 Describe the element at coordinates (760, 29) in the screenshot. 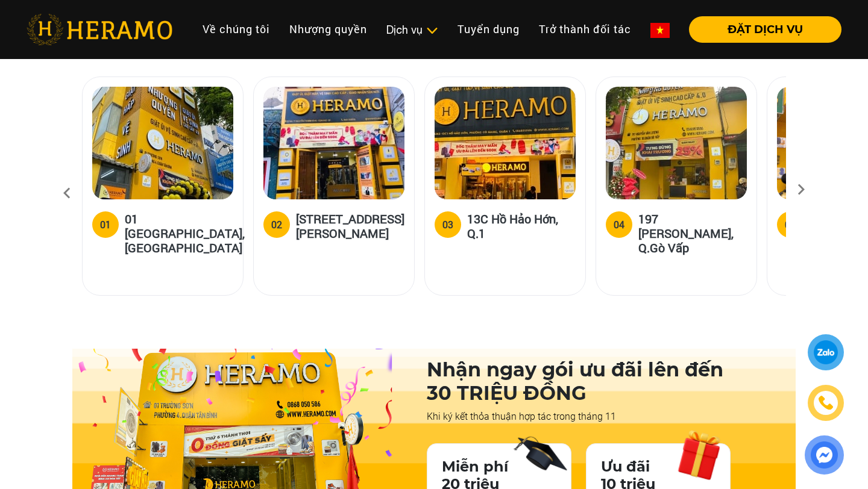

I see `a: ĐẶT DỊCH VỤ` at that location.